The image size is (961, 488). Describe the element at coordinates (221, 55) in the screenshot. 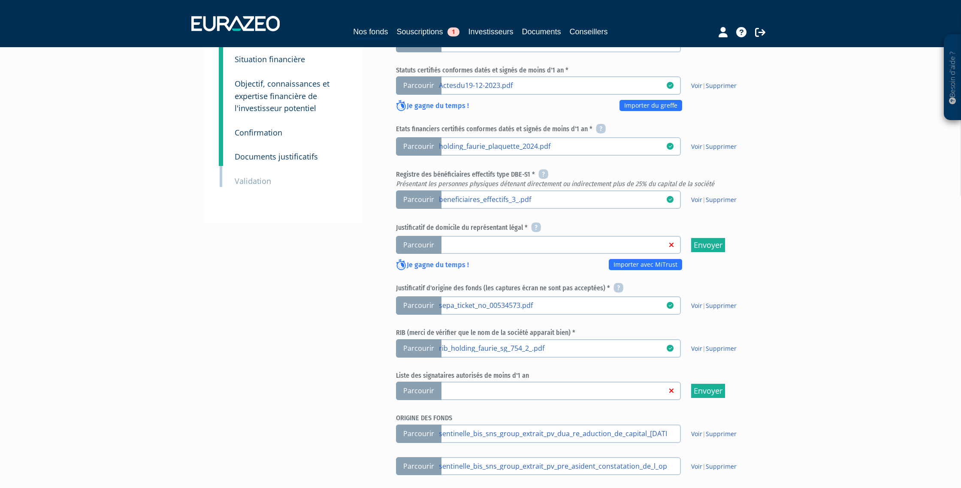

I see `a: 6` at that location.